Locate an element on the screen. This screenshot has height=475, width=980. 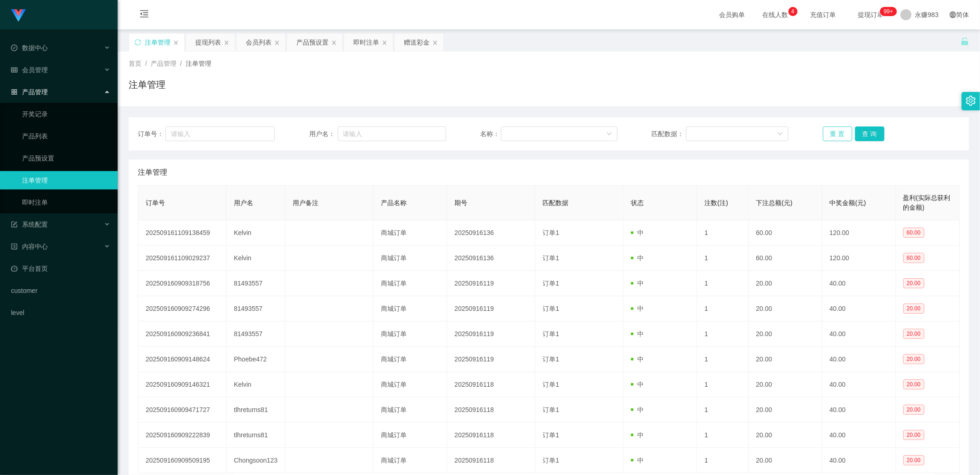
td: 60.00 is located at coordinates (785, 258).